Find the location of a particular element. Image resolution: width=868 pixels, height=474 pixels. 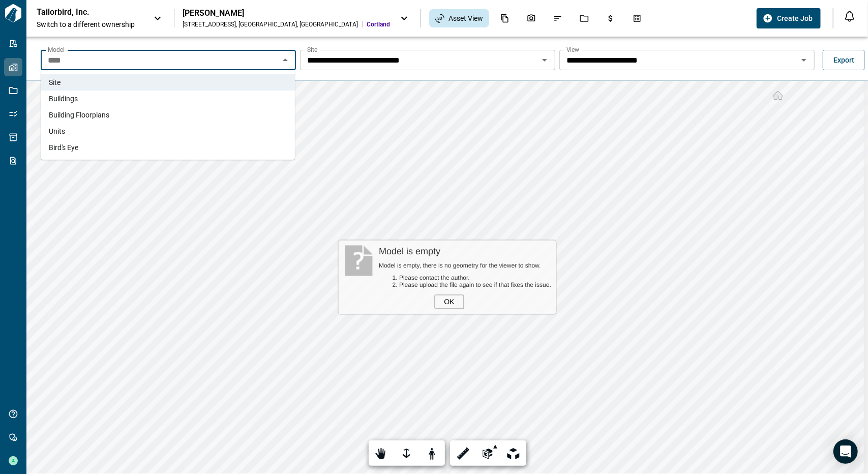

li: Please upload the file again to see if that fixes the issue. is located at coordinates (475, 285).